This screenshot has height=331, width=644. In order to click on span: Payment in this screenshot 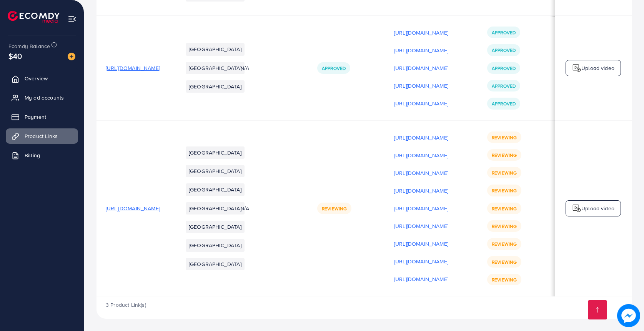, I will do `click(36, 117)`.